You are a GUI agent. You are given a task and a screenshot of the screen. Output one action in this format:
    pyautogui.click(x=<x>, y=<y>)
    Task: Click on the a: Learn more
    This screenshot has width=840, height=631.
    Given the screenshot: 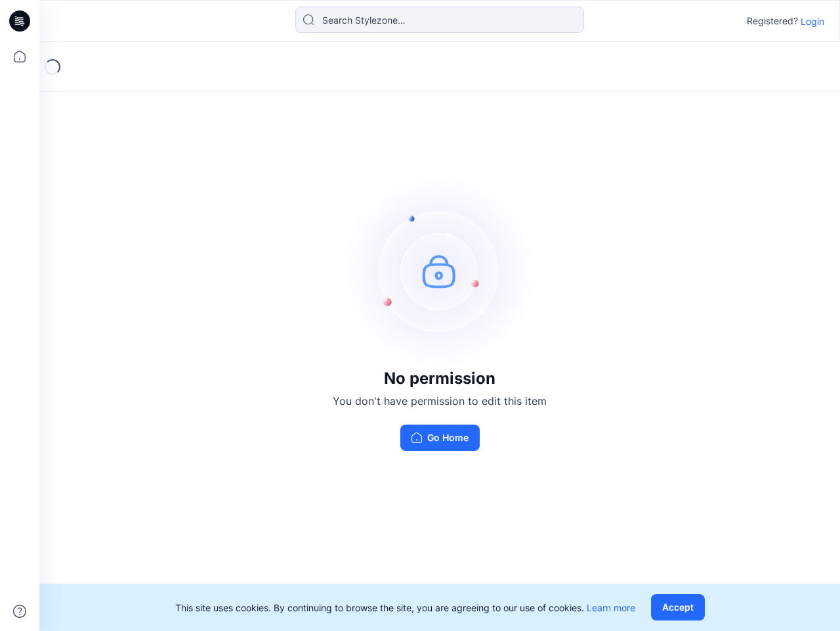 What is the action you would take?
    pyautogui.click(x=611, y=607)
    